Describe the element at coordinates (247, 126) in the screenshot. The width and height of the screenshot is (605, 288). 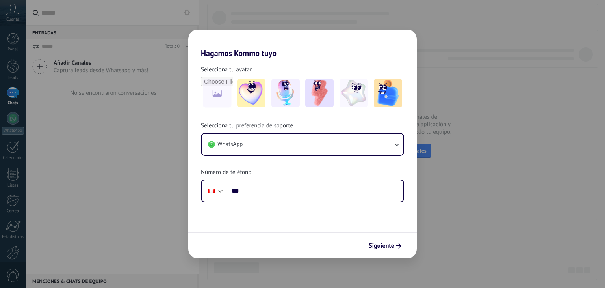
I see `span: Selecciona tu preferencia de soporte` at that location.